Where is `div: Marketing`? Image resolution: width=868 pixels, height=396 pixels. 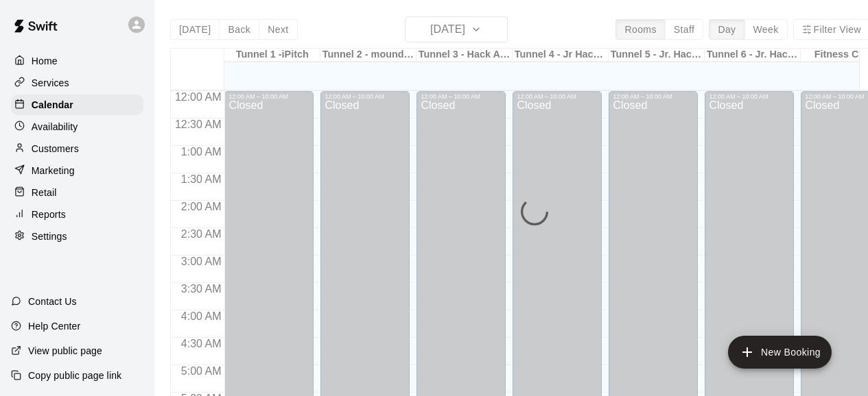
div: Marketing is located at coordinates (77, 170).